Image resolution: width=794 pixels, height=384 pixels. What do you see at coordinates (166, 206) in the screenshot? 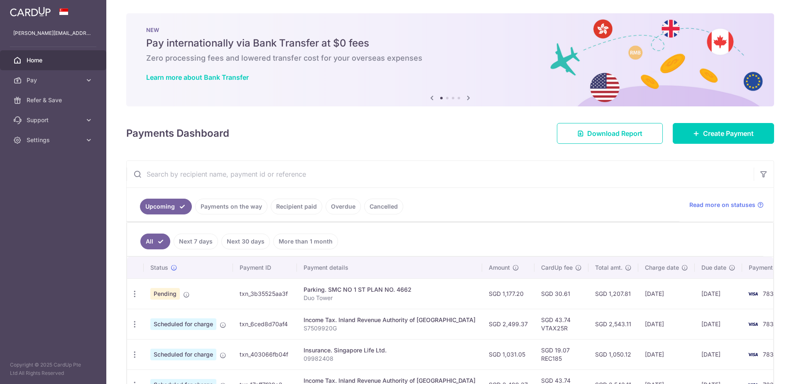
I see `a: Upcoming` at bounding box center [166, 206].